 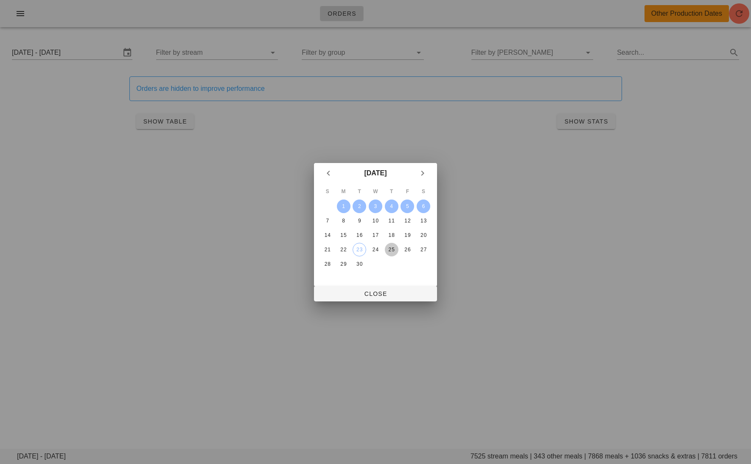 What do you see at coordinates (375, 206) in the screenshot?
I see `button: 3` at bounding box center [375, 206].